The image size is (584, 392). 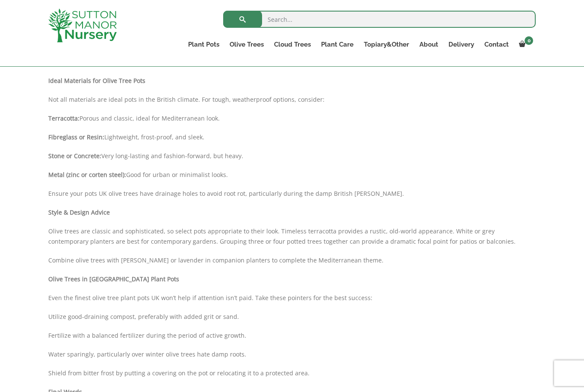 What do you see at coordinates (292, 317) in the screenshot?
I see `p: Utilize good-draining compost, preferably with added grit or sand.` at bounding box center [292, 317].